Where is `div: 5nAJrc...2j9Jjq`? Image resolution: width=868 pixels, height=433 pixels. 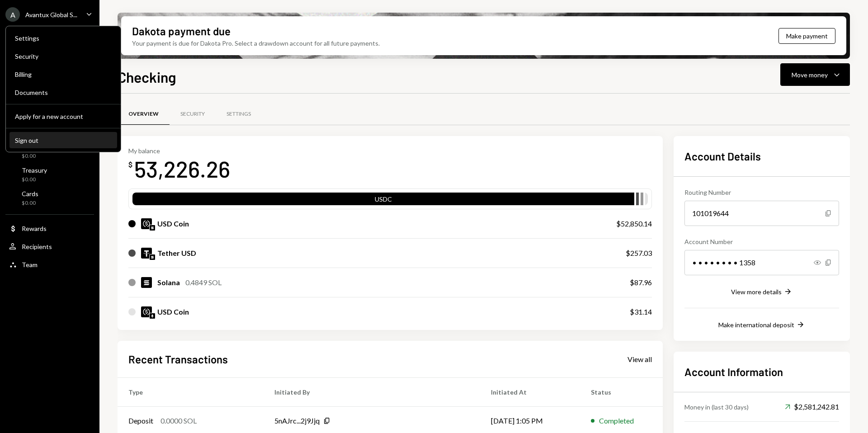 div: 5nAJrc...2j9Jjq is located at coordinates (297, 421).